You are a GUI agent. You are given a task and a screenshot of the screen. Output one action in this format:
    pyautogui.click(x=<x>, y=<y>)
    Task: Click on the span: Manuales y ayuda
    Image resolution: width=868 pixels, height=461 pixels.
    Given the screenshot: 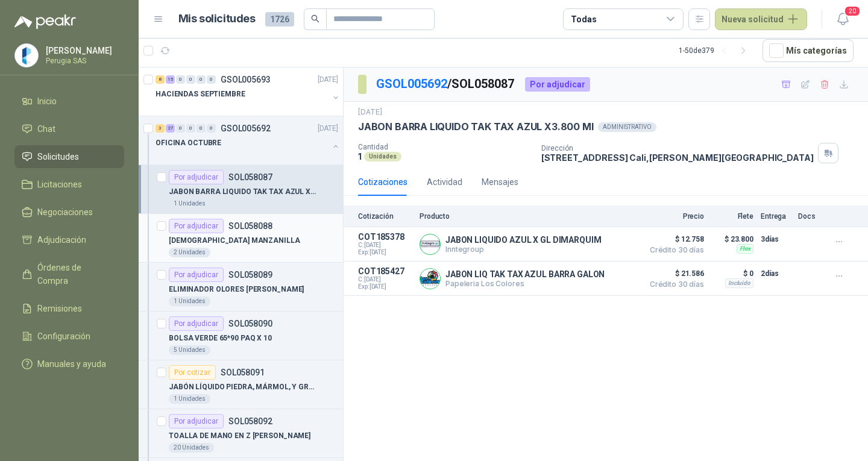 What is the action you would take?
    pyautogui.click(x=71, y=364)
    